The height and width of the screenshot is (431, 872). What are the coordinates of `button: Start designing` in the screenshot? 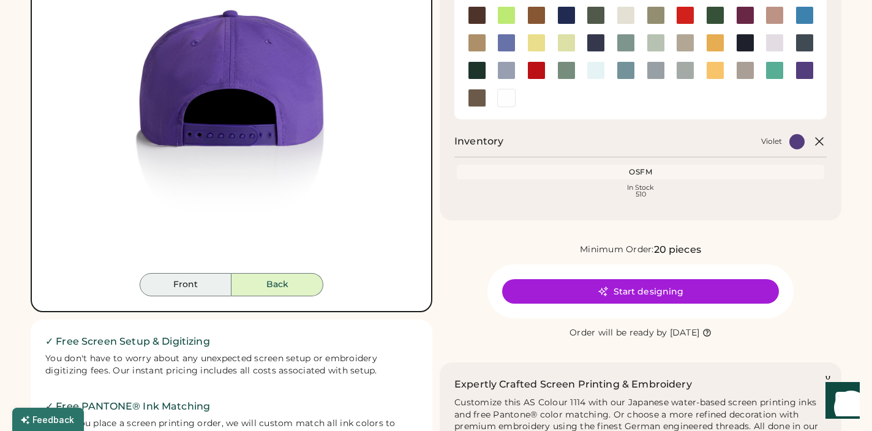 It's located at (640, 291).